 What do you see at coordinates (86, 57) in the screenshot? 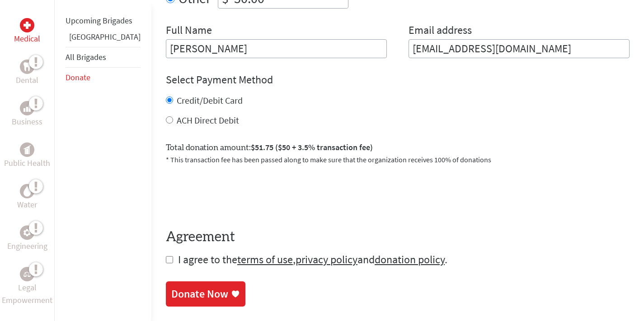
I see `a: All Brigades` at bounding box center [86, 57].